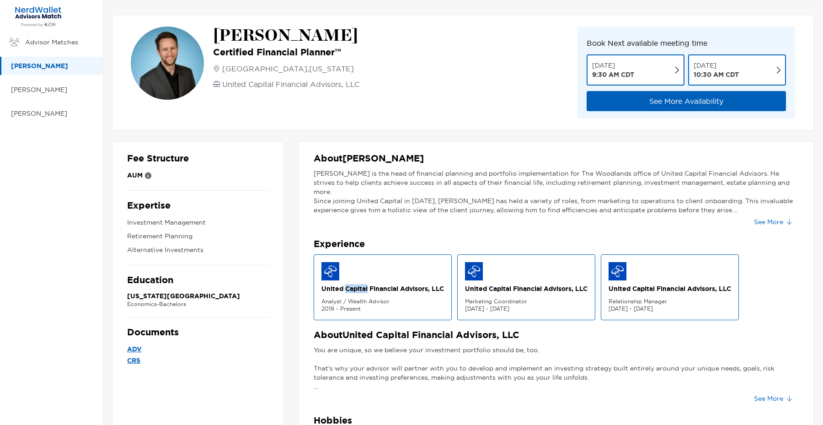 This screenshot has width=823, height=425. Describe the element at coordinates (198, 349) in the screenshot. I see `a: ADV` at that location.